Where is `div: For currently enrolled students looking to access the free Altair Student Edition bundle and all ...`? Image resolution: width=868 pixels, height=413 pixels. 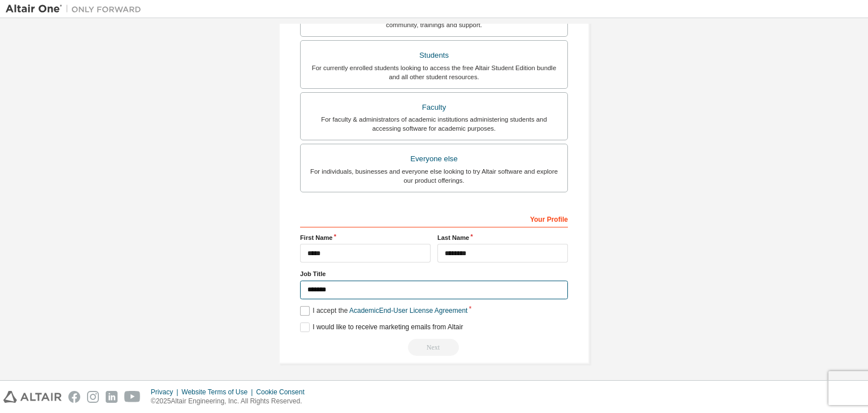 div: For currently enrolled students looking to access the free Altair Student Edition bundle and all ... is located at coordinates (434, 73).